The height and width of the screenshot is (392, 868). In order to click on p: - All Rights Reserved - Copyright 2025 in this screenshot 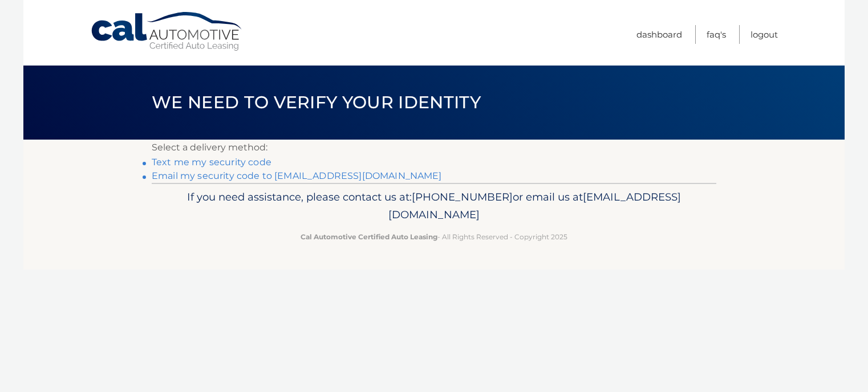, I will do `click(434, 237)`.